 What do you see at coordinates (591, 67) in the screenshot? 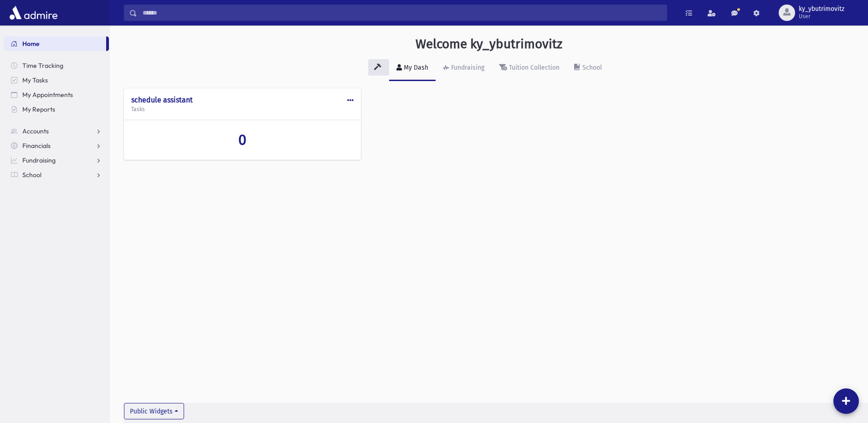
I see `div: School` at bounding box center [591, 67].